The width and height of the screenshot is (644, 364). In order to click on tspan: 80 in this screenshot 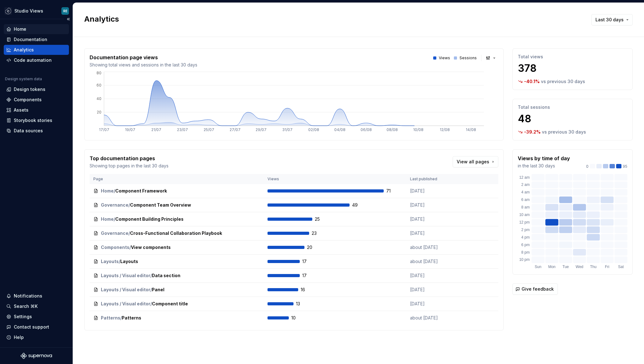, I will do `click(99, 73)`.